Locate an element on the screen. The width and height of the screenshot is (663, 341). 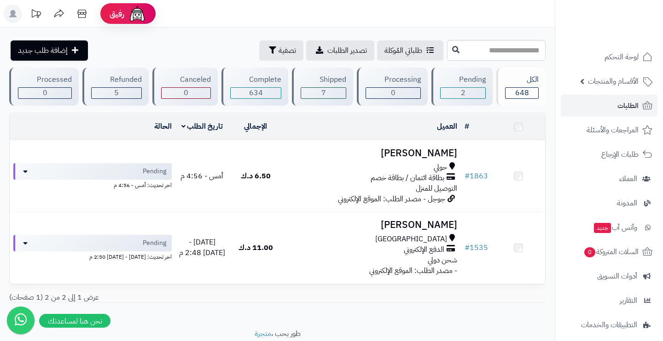
span: المدونة is located at coordinates (627, 203).